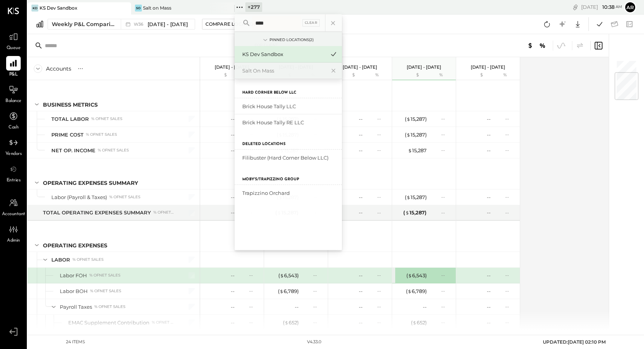 Image resolution: width=644 pixels, height=349 pixels. What do you see at coordinates (271, 180) in the screenshot?
I see `label: Moby's/Trapizzino Group` at bounding box center [271, 180].